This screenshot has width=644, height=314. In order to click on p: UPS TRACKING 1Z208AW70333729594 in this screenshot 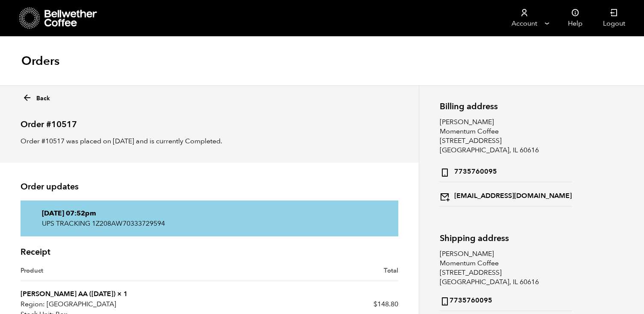, I will do `click(209, 224)`.